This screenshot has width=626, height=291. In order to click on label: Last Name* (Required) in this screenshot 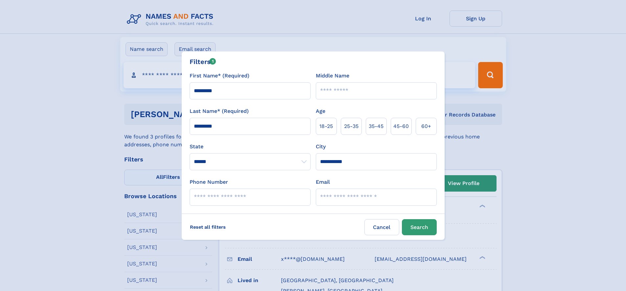, I will do `click(219, 111)`.